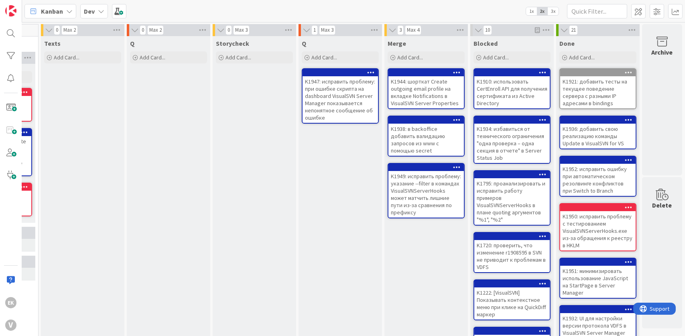 This screenshot has width=685, height=336. What do you see at coordinates (397, 43) in the screenshot?
I see `span: Merge` at bounding box center [397, 43].